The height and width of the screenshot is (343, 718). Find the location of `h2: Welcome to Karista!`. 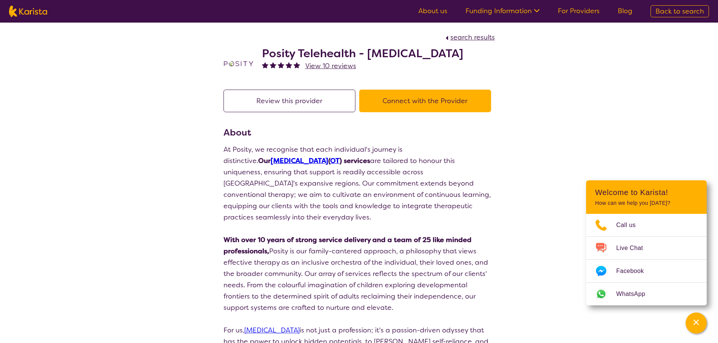

h2: Welcome to Karista! is located at coordinates (646, 193).